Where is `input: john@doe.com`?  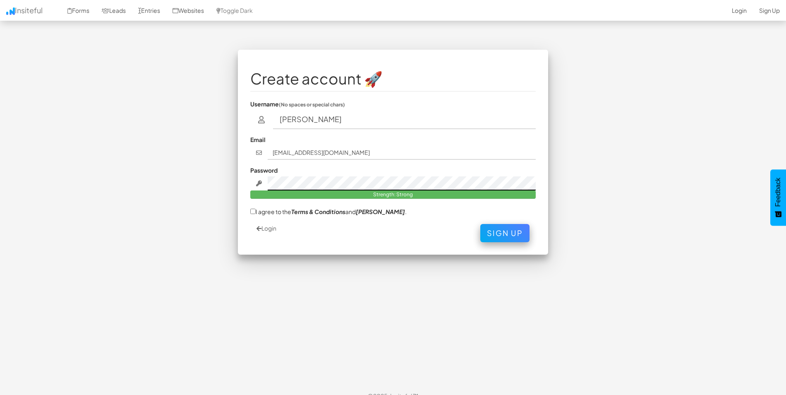
input: john@doe.com is located at coordinates (402, 153).